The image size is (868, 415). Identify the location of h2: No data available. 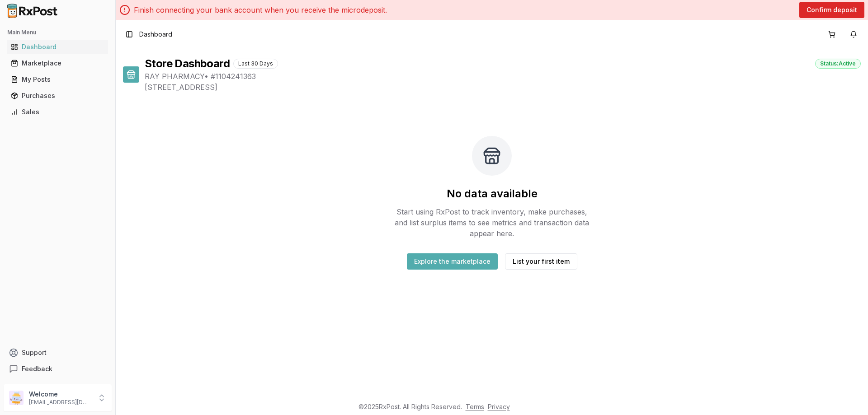
(492, 194).